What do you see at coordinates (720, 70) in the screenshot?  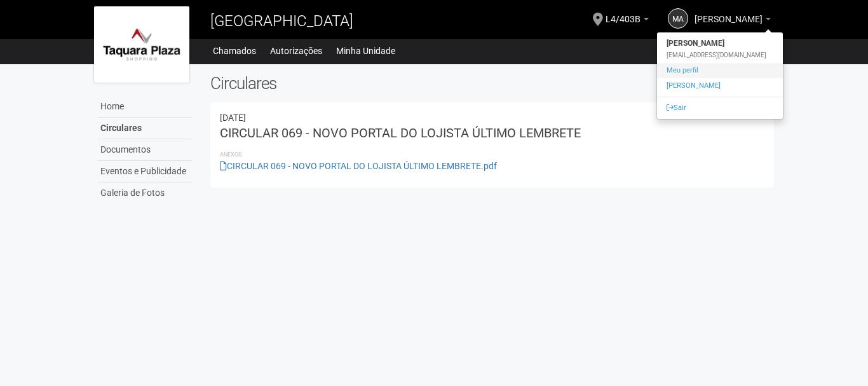 I see `a: Meu perfil` at bounding box center [720, 70].